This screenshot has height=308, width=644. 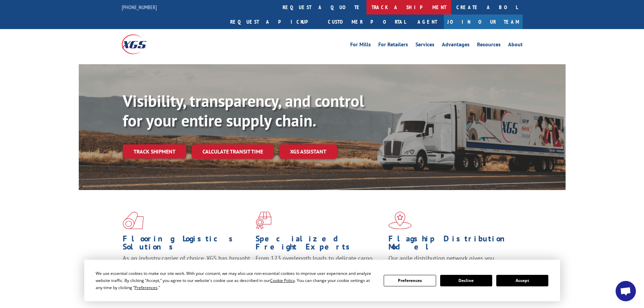 I want to click on a: Calculate transit time, so click(x=233, y=151).